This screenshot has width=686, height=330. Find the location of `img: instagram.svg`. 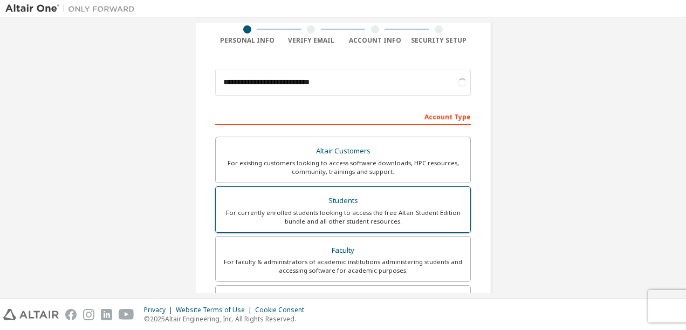

img: instagram.svg is located at coordinates (89, 314).